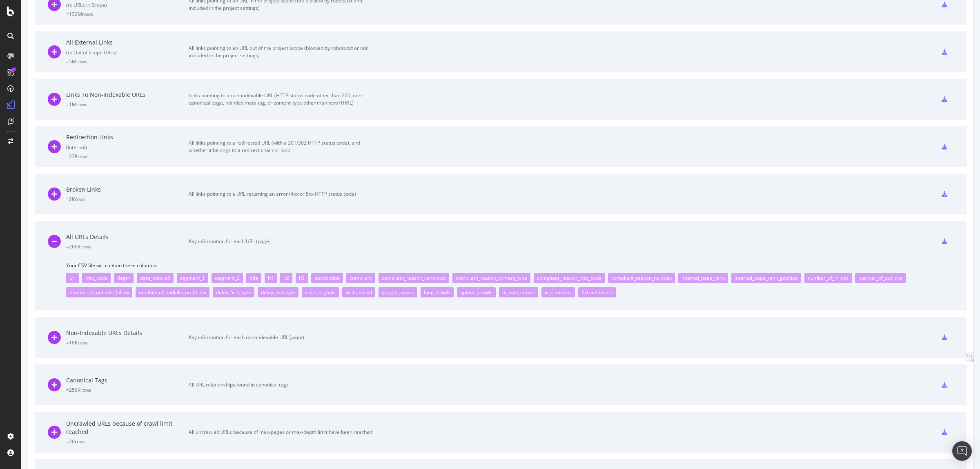  Describe the element at coordinates (97, 277) in the screenshot. I see `div: http_code` at that location.